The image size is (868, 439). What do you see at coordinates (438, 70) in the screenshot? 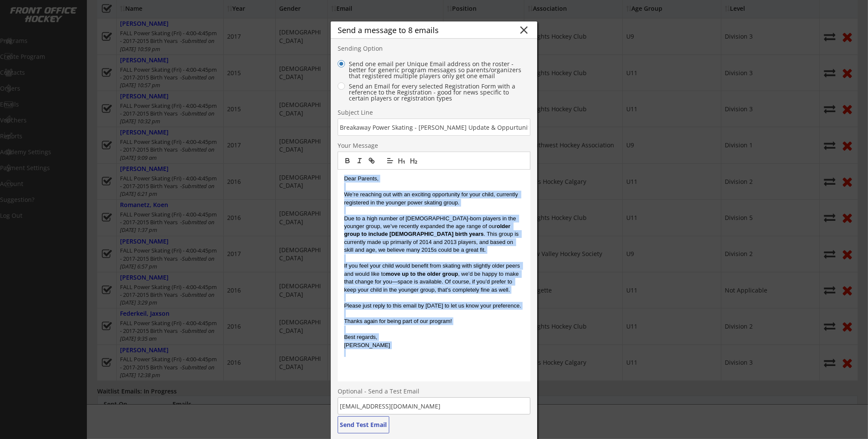
I see `label: Send one email per Unique Email address on the roster - better for generic program messages so pa...` at bounding box center [438, 70].